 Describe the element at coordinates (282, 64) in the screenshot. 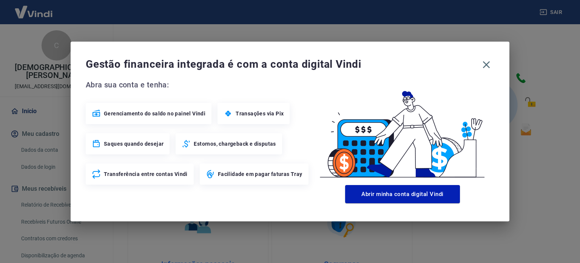

I see `span: Gestão financeira integrada é com a conta digital Vindi` at that location.